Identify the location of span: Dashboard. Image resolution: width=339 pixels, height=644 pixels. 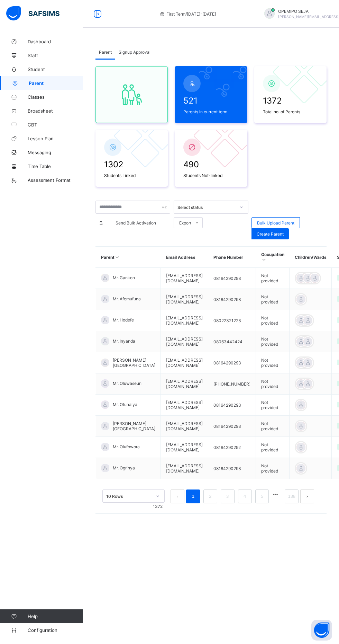
(55, 41).